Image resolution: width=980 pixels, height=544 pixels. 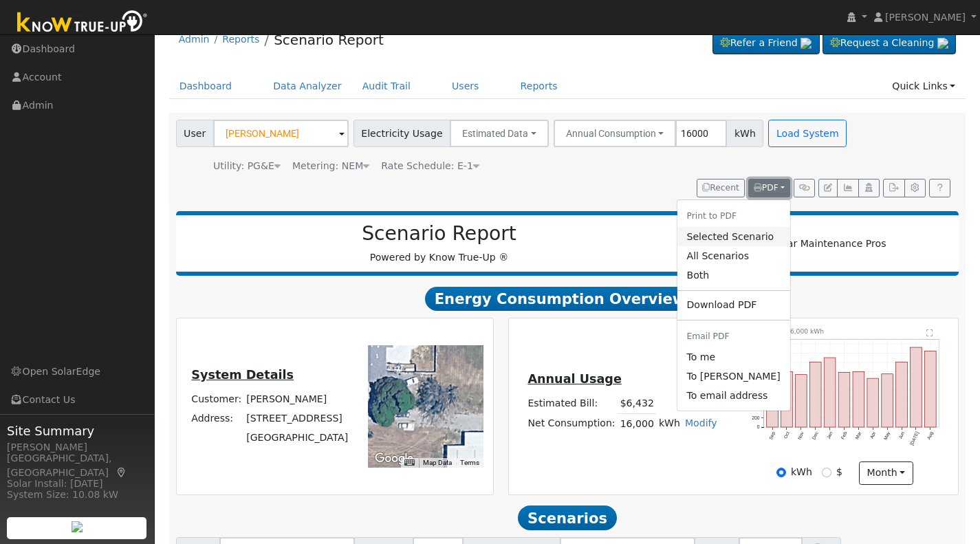 I want to click on input: kWh, so click(x=781, y=472).